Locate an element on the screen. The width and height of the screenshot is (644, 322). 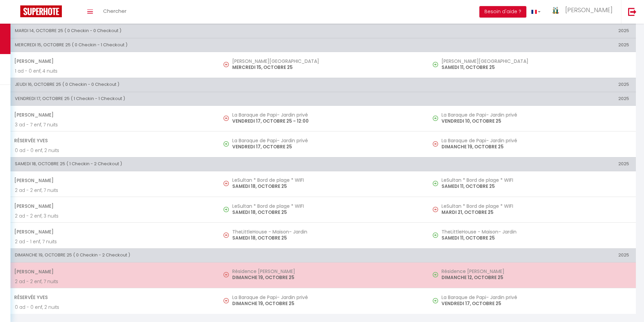
p: 1 ad - 0 enf, 4 nuits is located at coordinates (113, 71).